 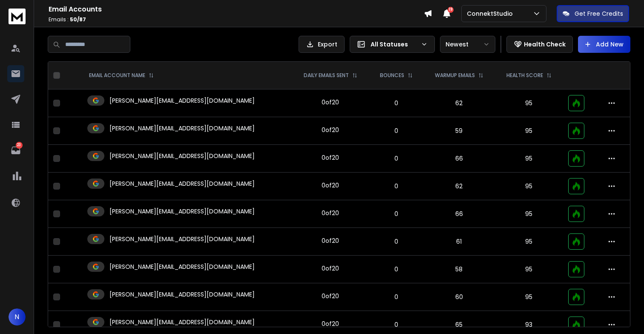 What do you see at coordinates (459, 269) in the screenshot?
I see `td: 58` at bounding box center [459, 269].